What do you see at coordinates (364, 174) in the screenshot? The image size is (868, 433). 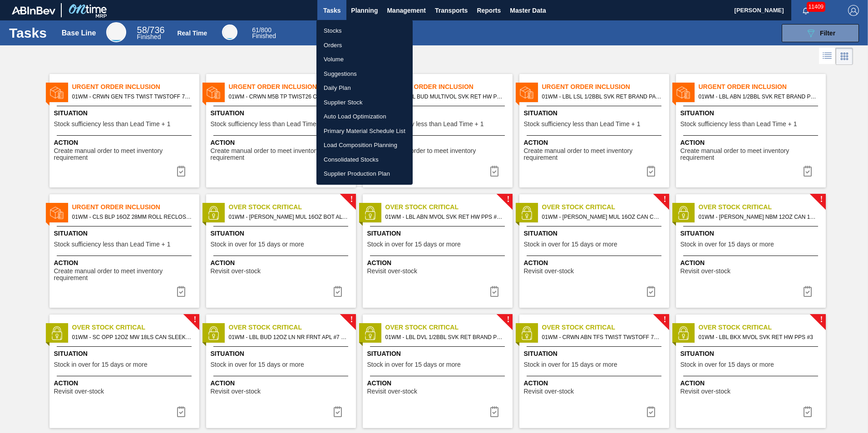 I see `li: Supplier Production Plan` at bounding box center [364, 174].